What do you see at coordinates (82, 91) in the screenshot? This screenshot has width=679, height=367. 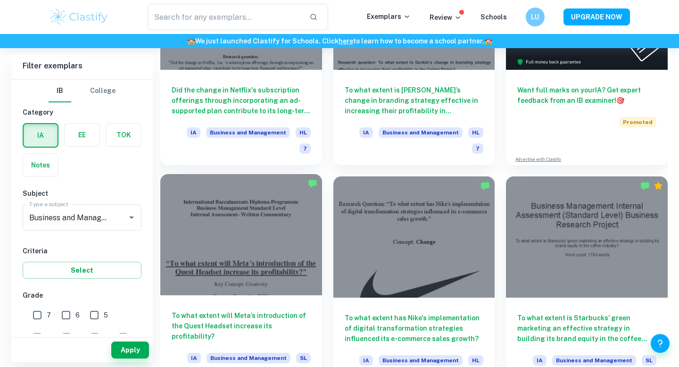 I see `div: Filter type choice` at bounding box center [82, 91].